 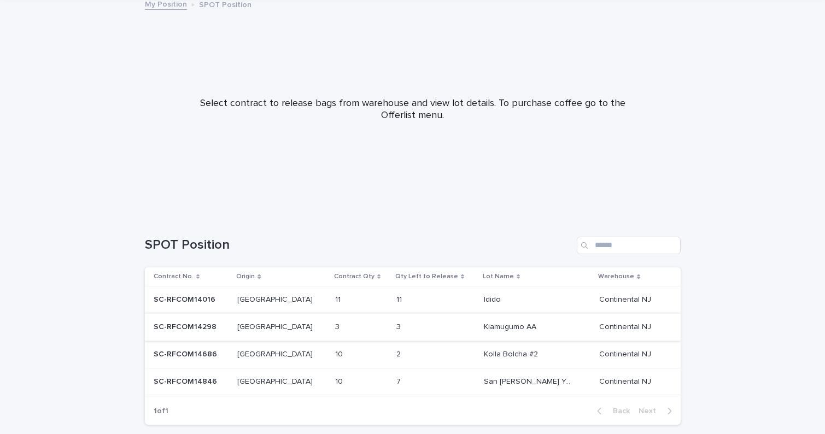 What do you see at coordinates (629, 246) in the screenshot?
I see `input: Search` at bounding box center [629, 246].